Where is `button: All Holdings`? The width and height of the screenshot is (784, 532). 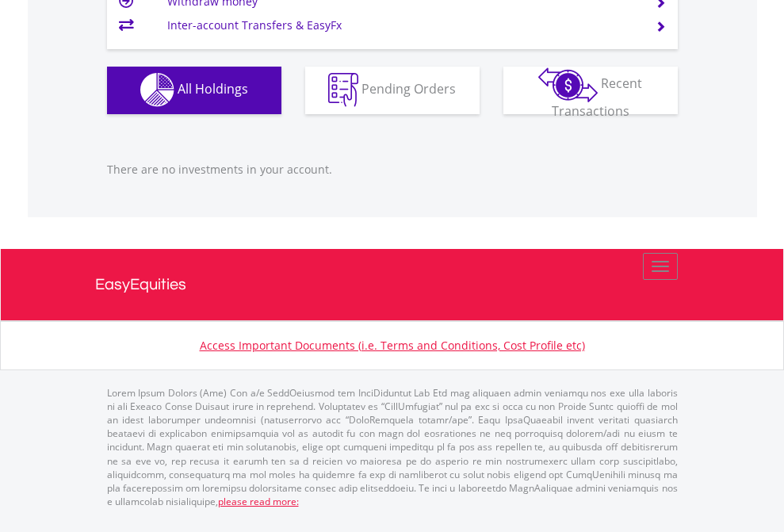
button: All Holdings is located at coordinates (194, 90).